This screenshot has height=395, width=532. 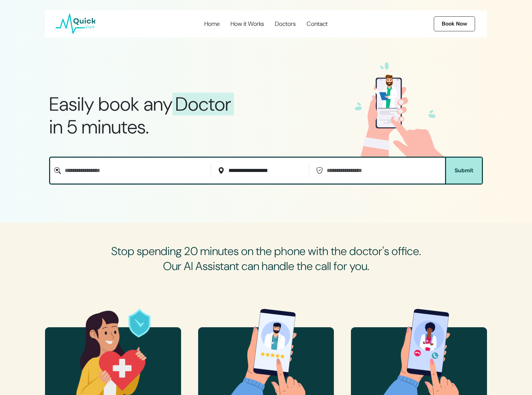 I want to click on h2: Our AI Assistant can handle the call for you., so click(x=266, y=266).